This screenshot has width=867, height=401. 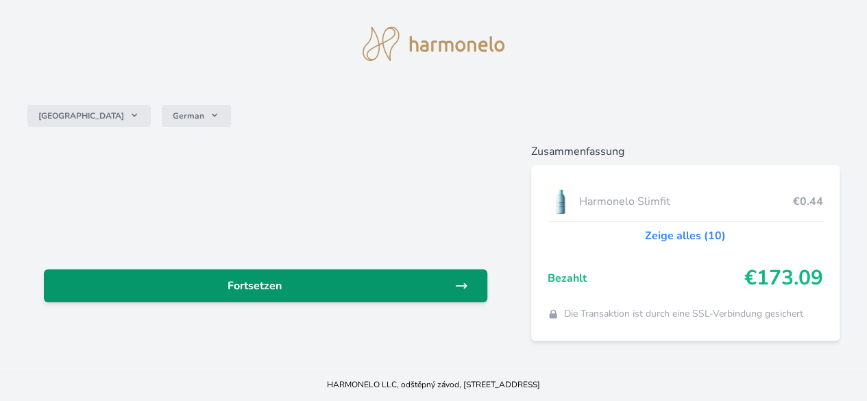 What do you see at coordinates (808, 202) in the screenshot?
I see `span: €0.44` at bounding box center [808, 202].